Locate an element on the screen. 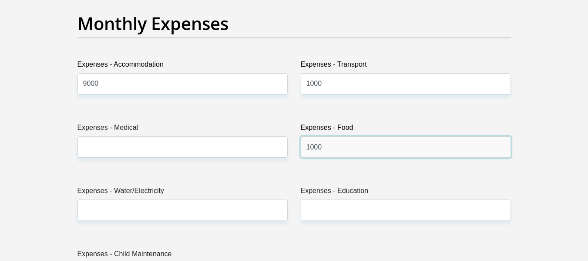  input: Expenses - Education is located at coordinates (406, 210).